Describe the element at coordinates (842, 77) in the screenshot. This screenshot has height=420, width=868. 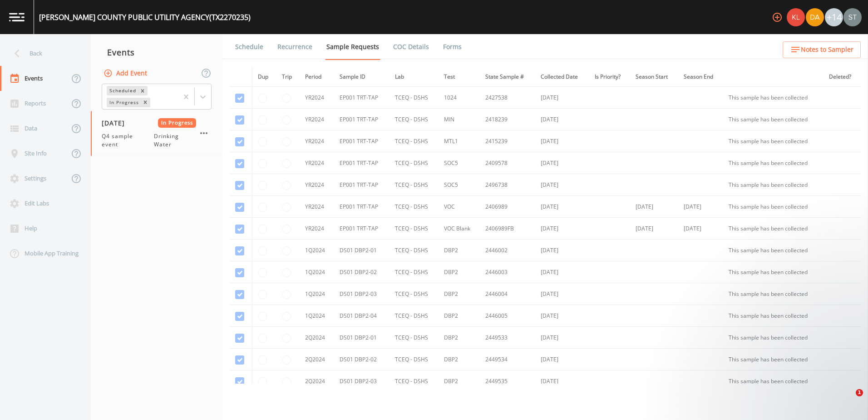
I see `th: Deleted?` at that location.